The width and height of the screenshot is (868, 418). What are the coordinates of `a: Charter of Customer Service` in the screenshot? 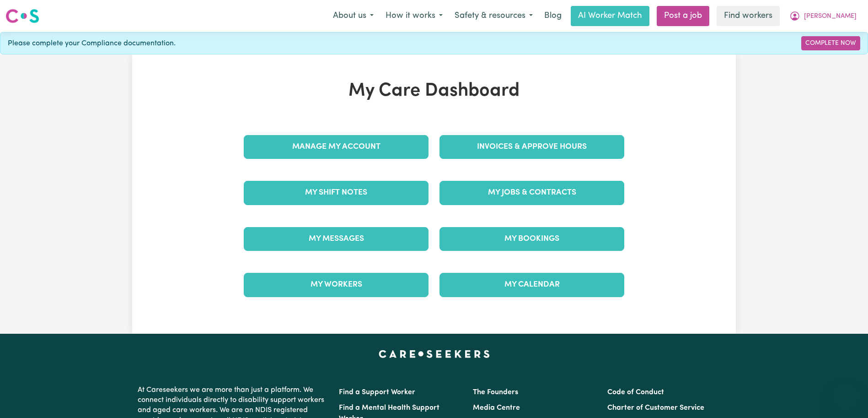 It's located at (656, 408).